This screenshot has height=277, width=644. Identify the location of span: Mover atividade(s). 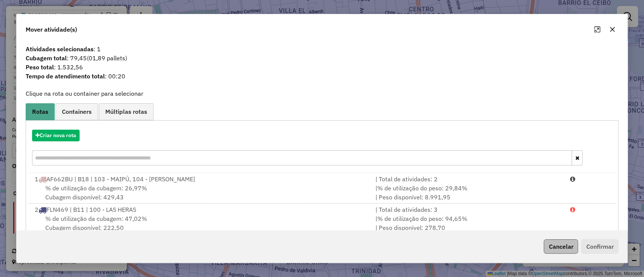
(51, 30).